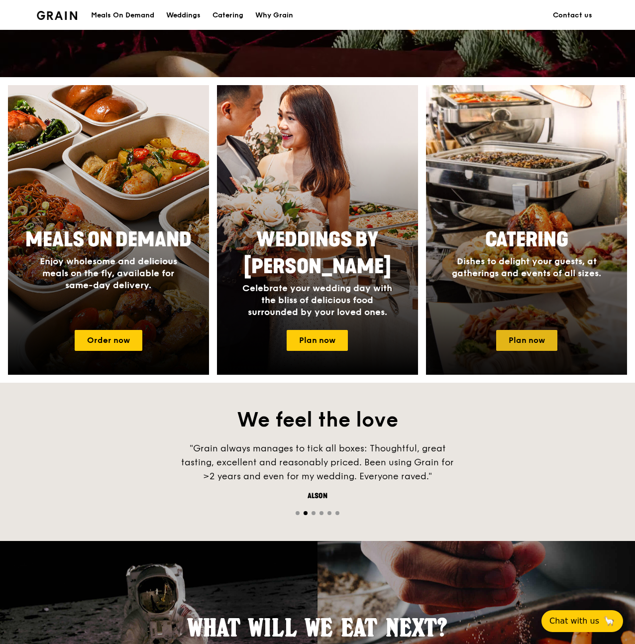 The image size is (635, 644). Describe the element at coordinates (274, 15) in the screenshot. I see `a: Why Grain` at that location.